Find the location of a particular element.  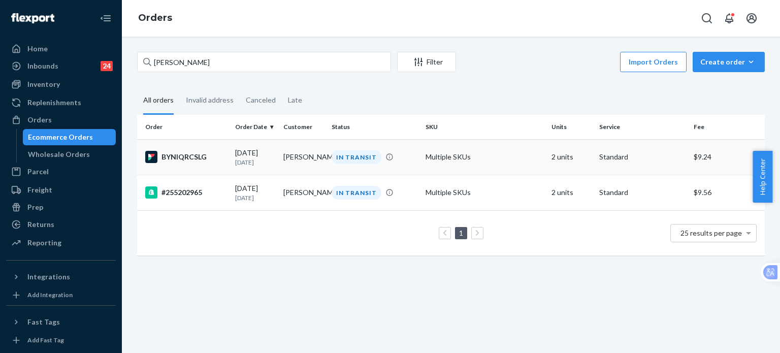

div: Integrations is located at coordinates (49, 277).